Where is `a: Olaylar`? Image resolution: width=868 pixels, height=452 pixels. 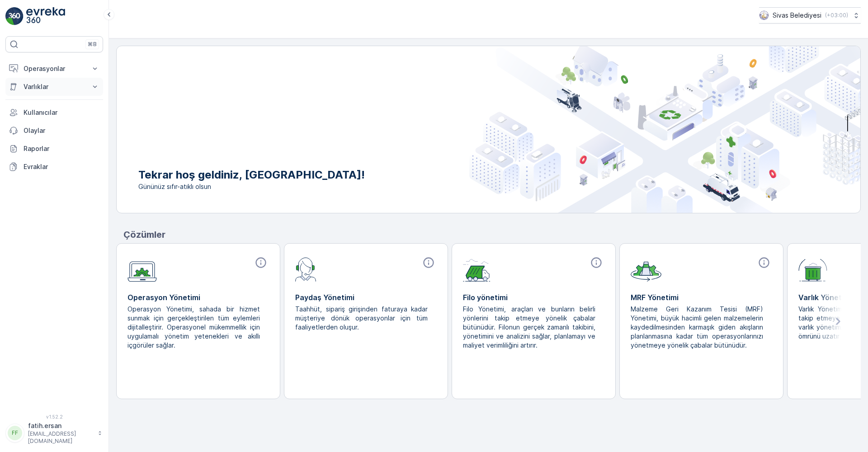
a: Olaylar is located at coordinates (54, 130).